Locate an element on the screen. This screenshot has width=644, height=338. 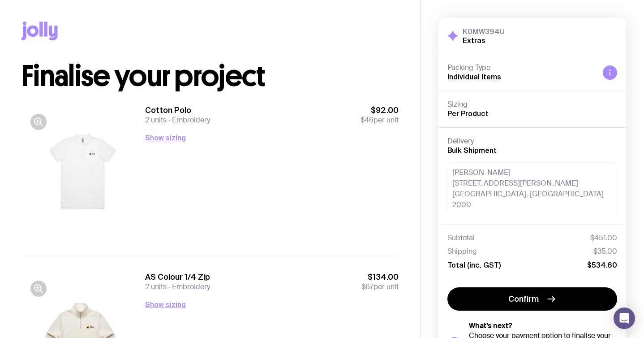
span: $534.60 is located at coordinates (601, 265).